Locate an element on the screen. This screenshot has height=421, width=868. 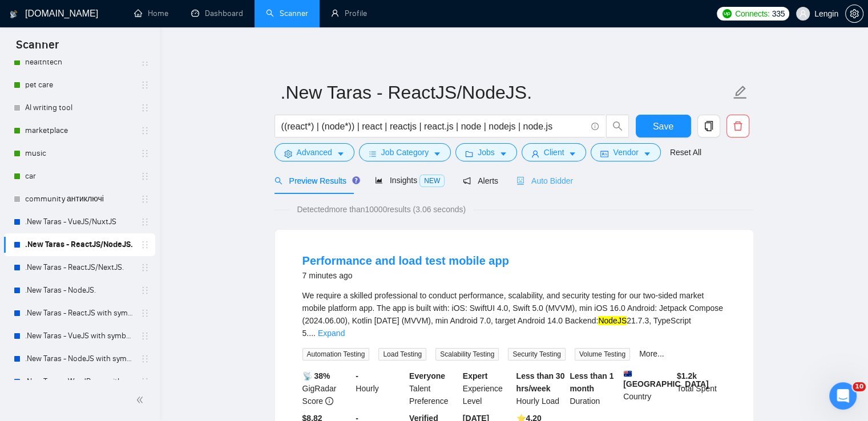
a: Reset All is located at coordinates (685, 152).